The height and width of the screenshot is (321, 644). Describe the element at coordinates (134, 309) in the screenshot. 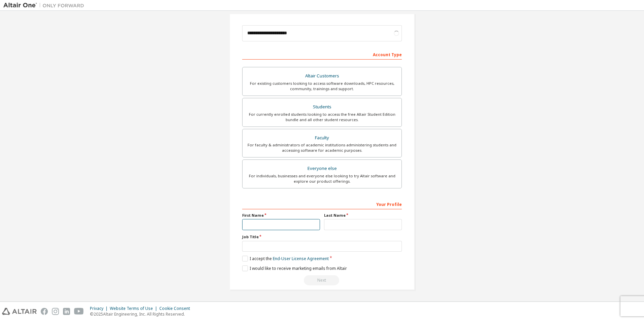

I see `div: Website Terms of Use` at that location.